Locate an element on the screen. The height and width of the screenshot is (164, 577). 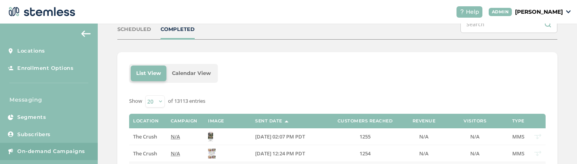
span: Segments is located at coordinates (31, 117).